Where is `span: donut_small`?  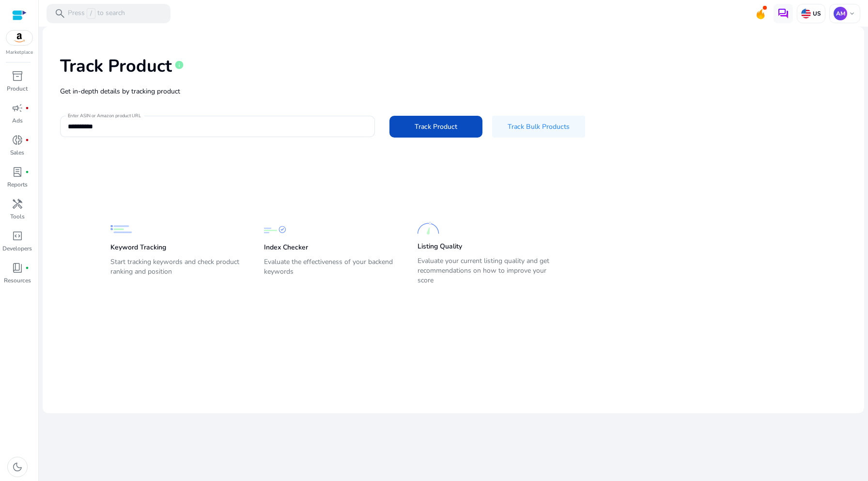
span: donut_small is located at coordinates (17, 140).